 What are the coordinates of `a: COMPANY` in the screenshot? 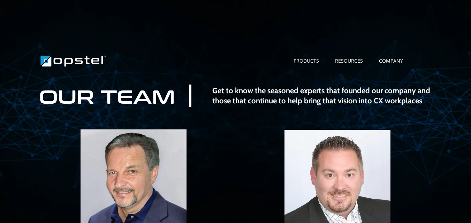 It's located at (391, 61).